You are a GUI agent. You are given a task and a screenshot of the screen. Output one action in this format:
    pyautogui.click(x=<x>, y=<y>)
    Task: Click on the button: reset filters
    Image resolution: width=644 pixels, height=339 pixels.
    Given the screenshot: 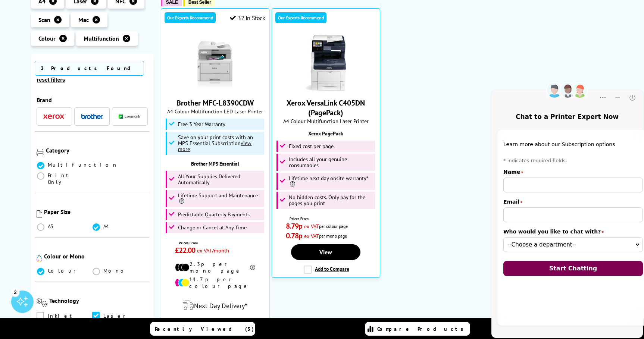 What is the action you would take?
    pyautogui.click(x=51, y=80)
    